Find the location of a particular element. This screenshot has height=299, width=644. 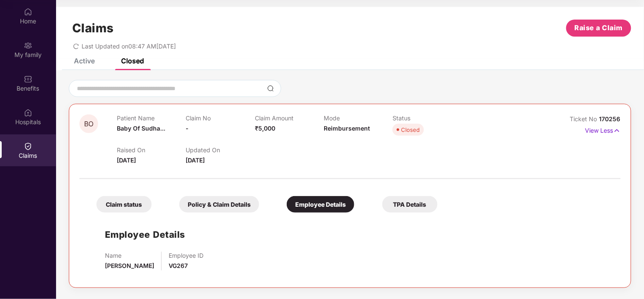

img: svg+xml;base64,PHN2ZyBpZD0iSG9zcGl0YWxzIiB4bWxucz0iaHR0cDovL3d3dy53My5vcmcvMjAwMC9zdmciIHdpZHRoPS... is located at coordinates (28, 113).